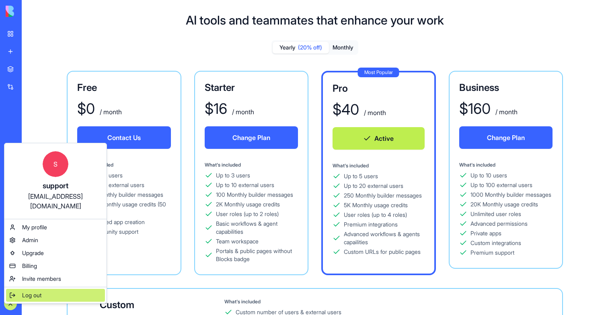  What do you see at coordinates (56, 240) in the screenshot?
I see `a: Admin` at bounding box center [56, 240].